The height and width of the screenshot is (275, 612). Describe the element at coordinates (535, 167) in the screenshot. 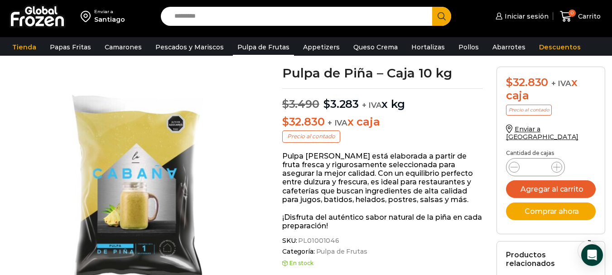

I see `input: Product quantity` at that location.